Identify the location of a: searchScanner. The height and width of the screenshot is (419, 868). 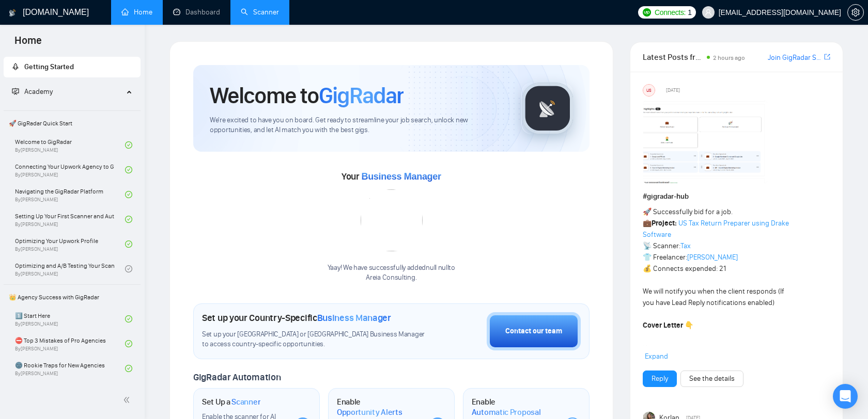
(260, 12).